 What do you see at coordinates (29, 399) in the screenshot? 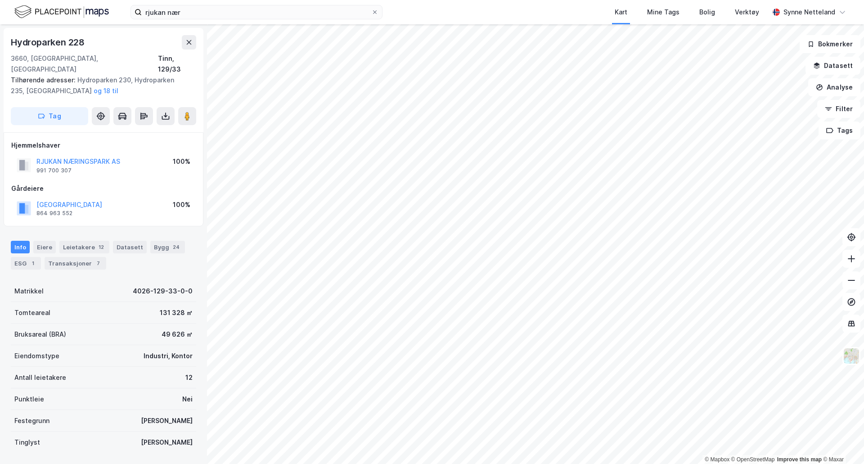
I see `div: Punktleie` at bounding box center [29, 399].